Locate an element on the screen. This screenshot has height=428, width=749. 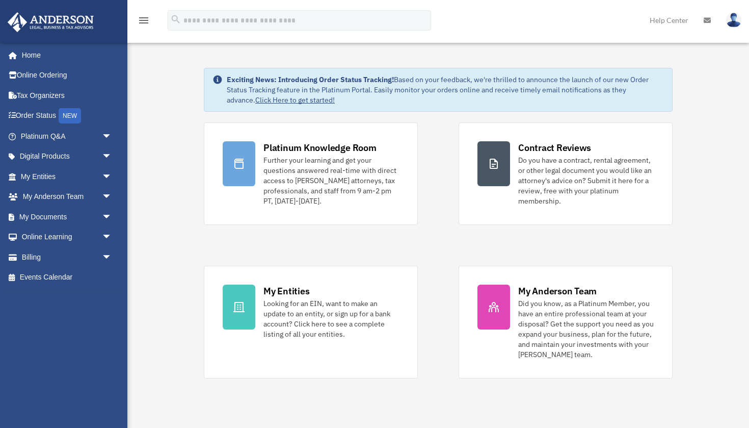
div: My Anderson Team is located at coordinates (558, 291).